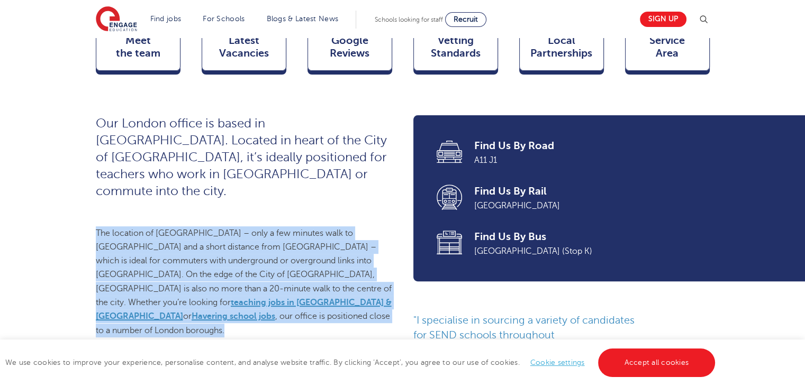 This screenshot has height=386, width=805. I want to click on a: Find jobs, so click(166, 19).